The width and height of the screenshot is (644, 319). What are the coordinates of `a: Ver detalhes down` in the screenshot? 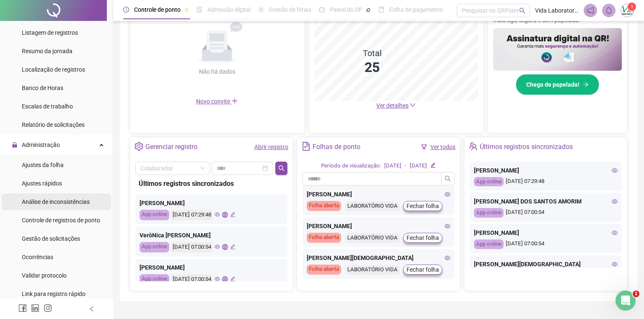 It's located at (396, 106).